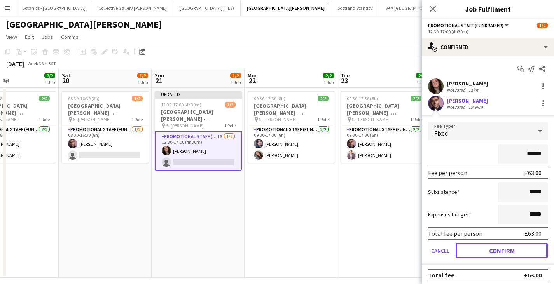 The image size is (554, 284). I want to click on span: 20, so click(65, 80).